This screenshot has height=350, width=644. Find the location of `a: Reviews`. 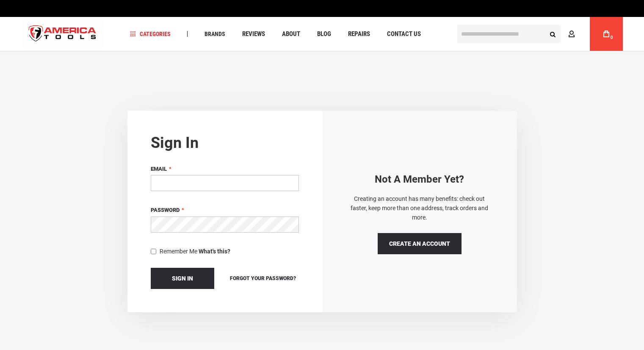

a: Reviews is located at coordinates (253, 34).